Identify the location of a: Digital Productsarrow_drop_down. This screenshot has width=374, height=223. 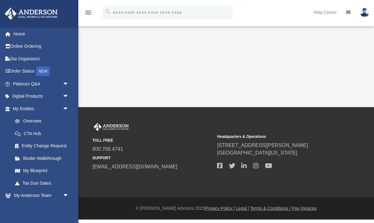
(41, 96).